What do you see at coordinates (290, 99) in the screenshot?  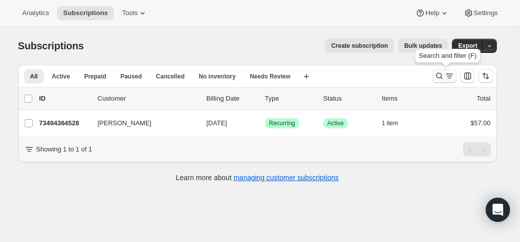 I see `div: Type` at bounding box center [290, 99].